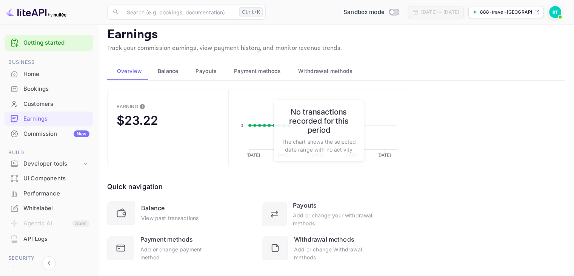 This screenshot has width=574, height=276. What do you see at coordinates (324, 239) in the screenshot?
I see `div: Withdrawal methods` at bounding box center [324, 239].